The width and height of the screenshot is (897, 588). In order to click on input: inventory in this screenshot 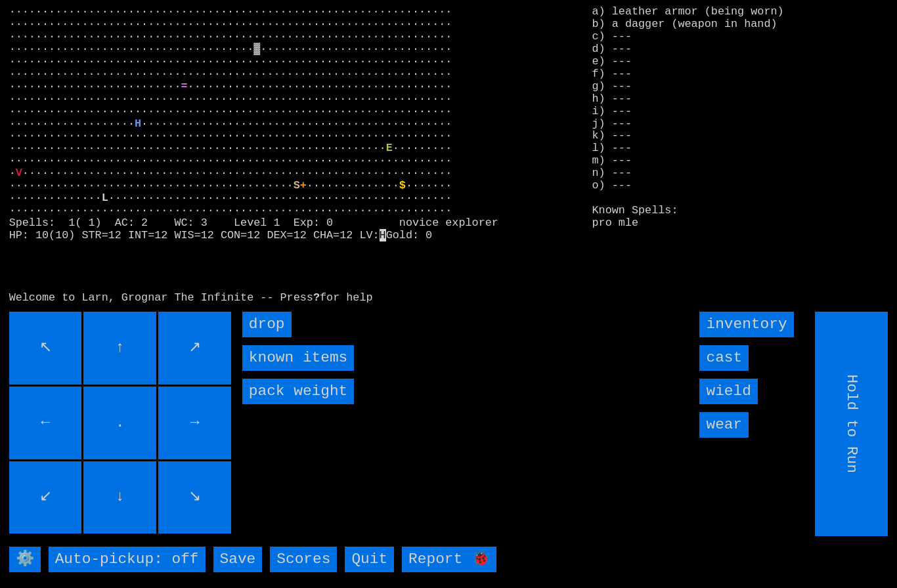, I will do `click(746, 324)`.